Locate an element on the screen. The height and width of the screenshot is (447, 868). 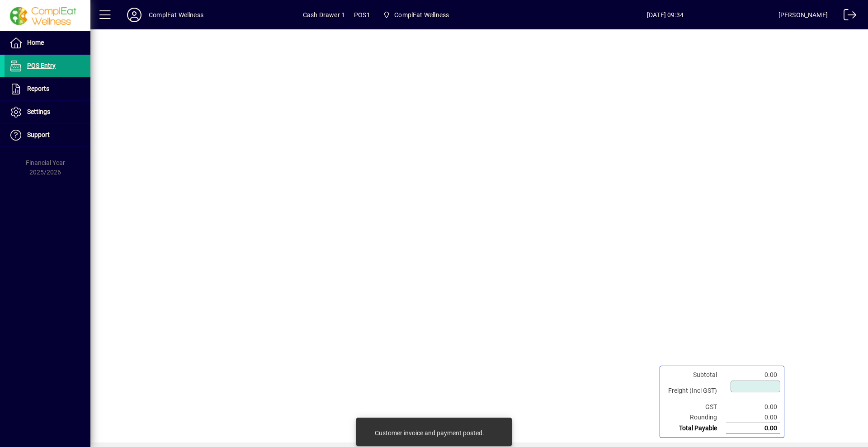
span: Support is located at coordinates (38, 134).